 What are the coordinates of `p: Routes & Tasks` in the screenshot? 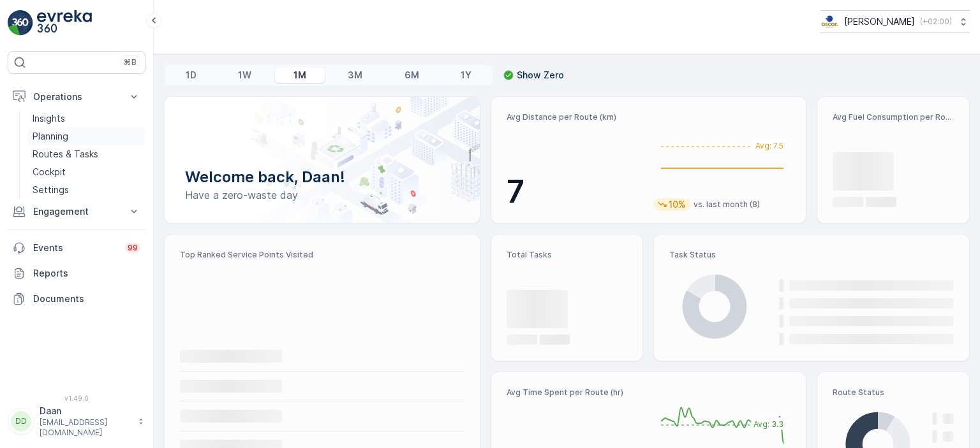 It's located at (65, 154).